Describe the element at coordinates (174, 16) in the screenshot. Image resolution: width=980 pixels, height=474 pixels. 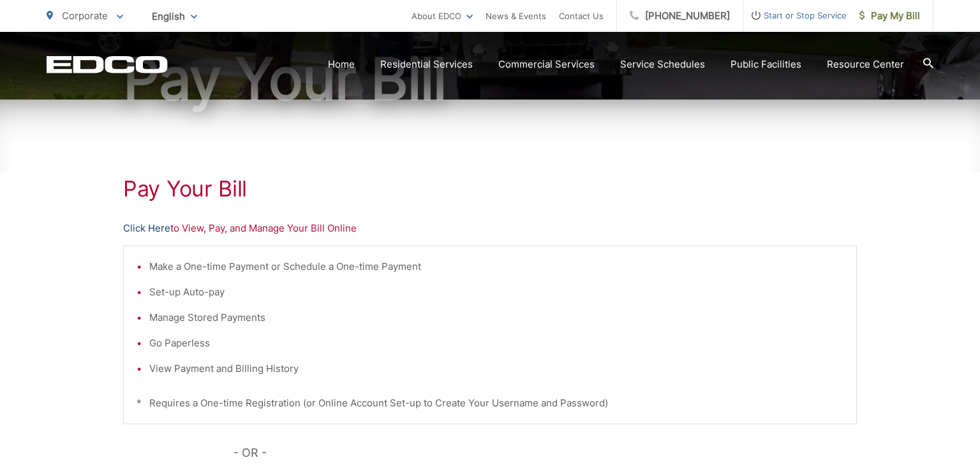
I see `span: English` at that location.